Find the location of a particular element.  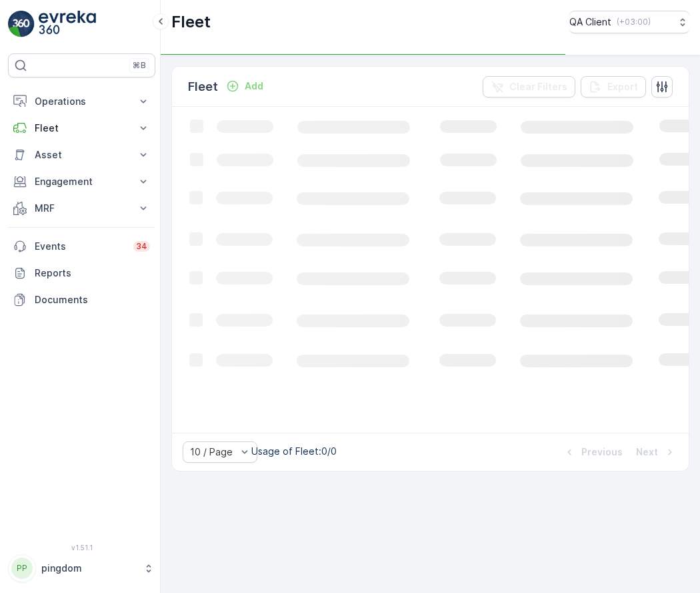

button: Clear Filters is located at coordinates (529, 87).